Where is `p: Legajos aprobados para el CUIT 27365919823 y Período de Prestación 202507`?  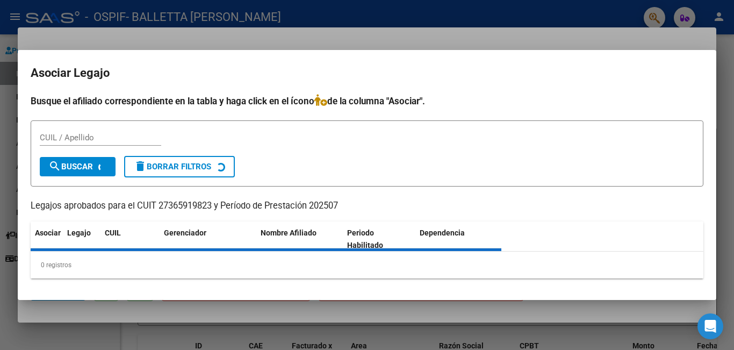 p: Legajos aprobados para el CUIT 27365919823 y Período de Prestación 202507 is located at coordinates (367, 206).